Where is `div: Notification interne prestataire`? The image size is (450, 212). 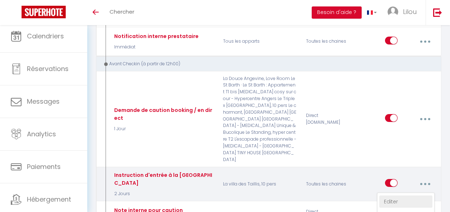
div: Notification interne prestataire is located at coordinates (156, 36).